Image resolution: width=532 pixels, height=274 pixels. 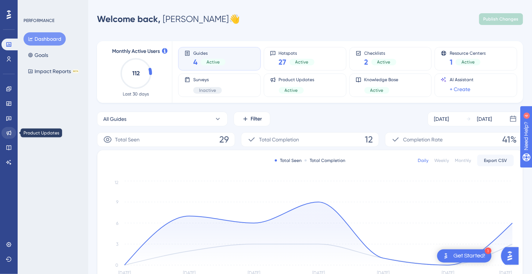 I want to click on span: 27, so click(x=283, y=62).